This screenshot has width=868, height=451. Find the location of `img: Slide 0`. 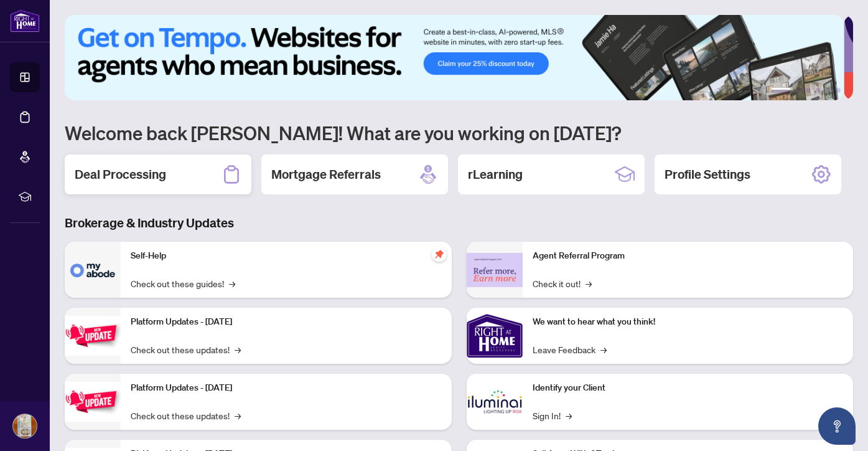

img: Slide 0 is located at coordinates (454, 57).